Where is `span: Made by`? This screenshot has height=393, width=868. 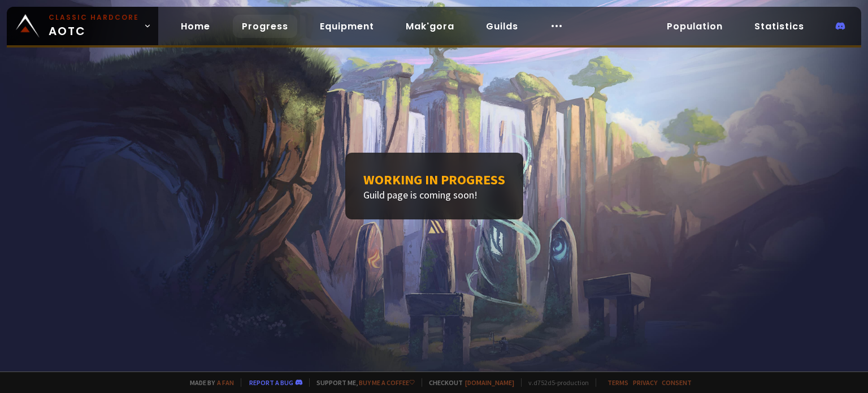 span: Made by is located at coordinates (208, 382).